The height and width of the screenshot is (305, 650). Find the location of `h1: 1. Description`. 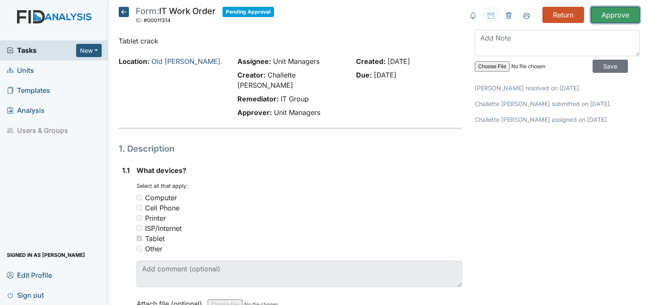

h1: 1. Description is located at coordinates (290, 149).